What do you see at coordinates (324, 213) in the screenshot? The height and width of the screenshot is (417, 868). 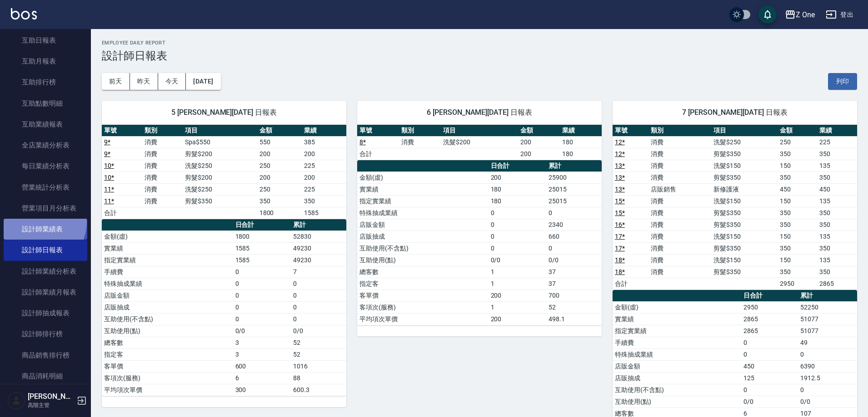 I see `td: 1585` at bounding box center [324, 213].